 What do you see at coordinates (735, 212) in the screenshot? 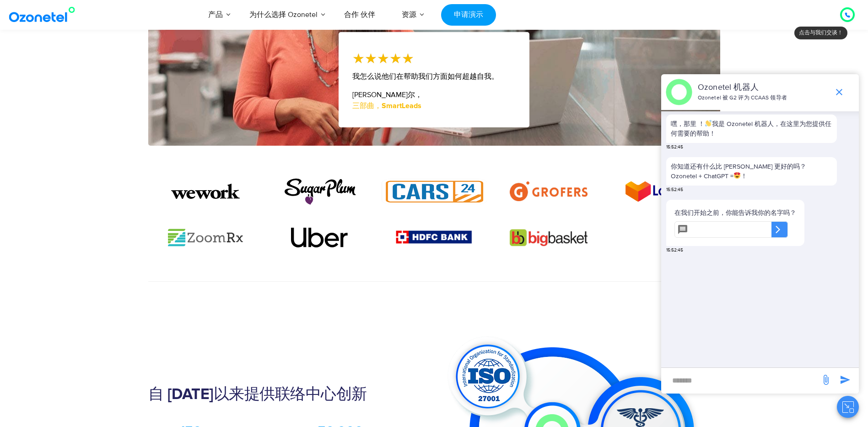
I see `p: 在我们开始之前，你能告诉我你的名字吗？` at bounding box center [735, 212].